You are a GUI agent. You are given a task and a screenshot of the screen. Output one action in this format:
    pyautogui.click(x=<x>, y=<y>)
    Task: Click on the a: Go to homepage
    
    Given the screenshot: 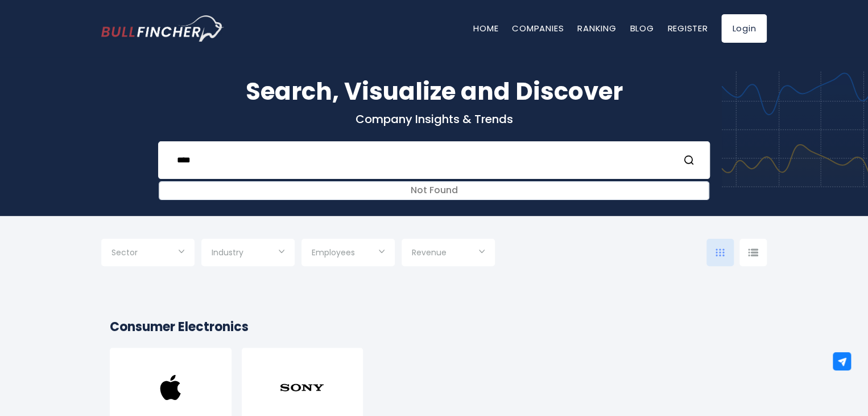 What is the action you would take?
    pyautogui.click(x=162, y=29)
    